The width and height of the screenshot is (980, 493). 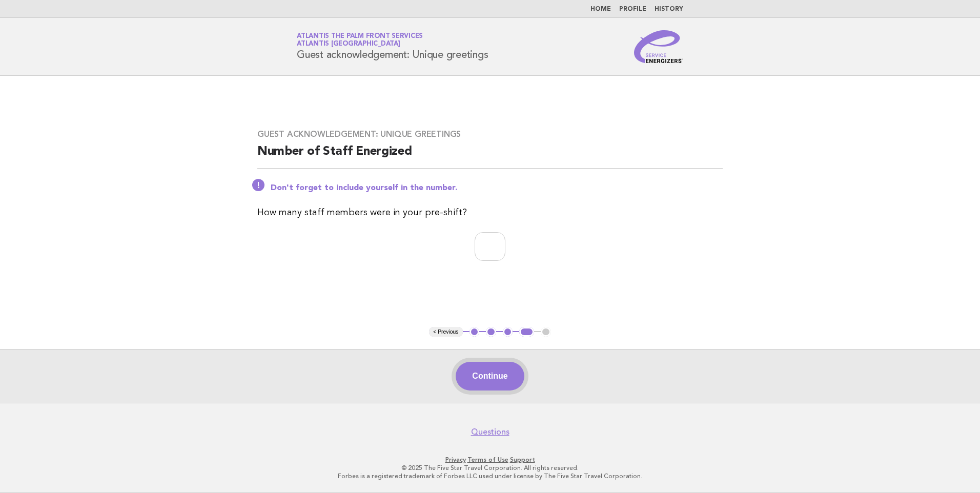 I want to click on p: How many staff members were in your pre-shift?, so click(x=490, y=212).